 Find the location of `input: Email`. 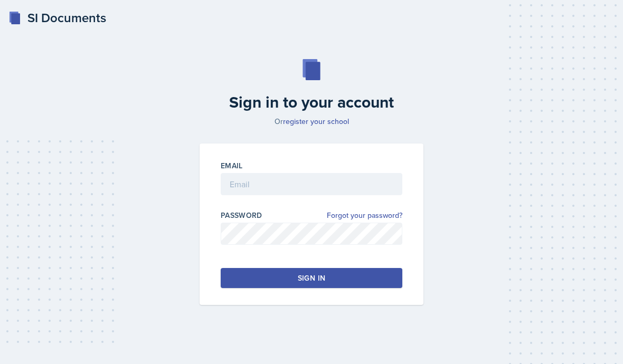

input: Email is located at coordinates (312, 184).